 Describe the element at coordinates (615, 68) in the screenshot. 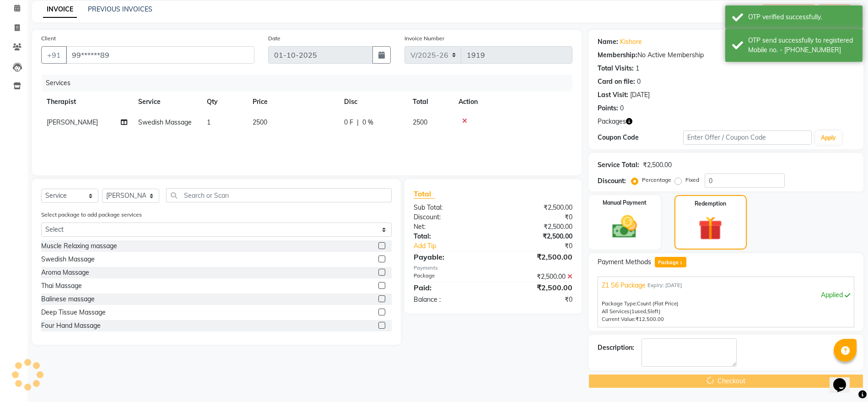

I see `div: Total Visits:` at that location.